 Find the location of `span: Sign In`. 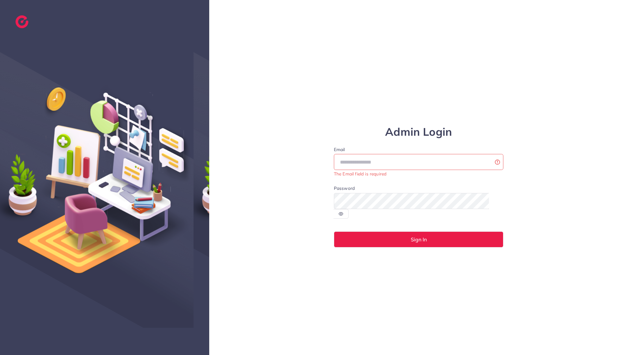

span: Sign In is located at coordinates (419, 240).